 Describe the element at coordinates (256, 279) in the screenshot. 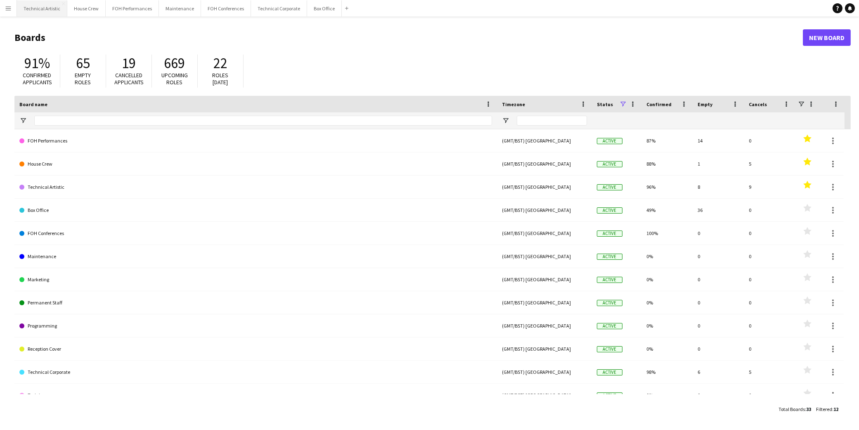

I see `a: Marketing` at that location.